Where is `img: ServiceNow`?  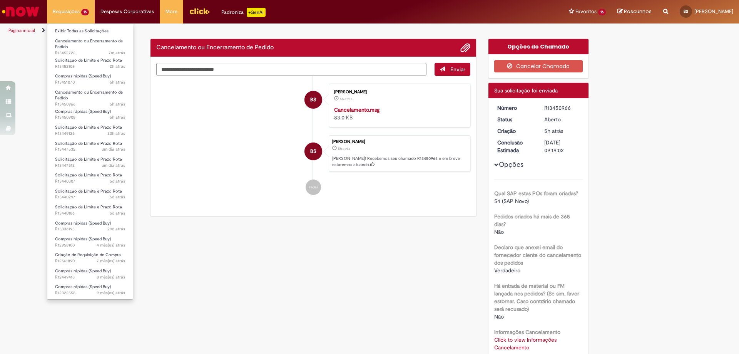 img: ServiceNow is located at coordinates (20, 12).